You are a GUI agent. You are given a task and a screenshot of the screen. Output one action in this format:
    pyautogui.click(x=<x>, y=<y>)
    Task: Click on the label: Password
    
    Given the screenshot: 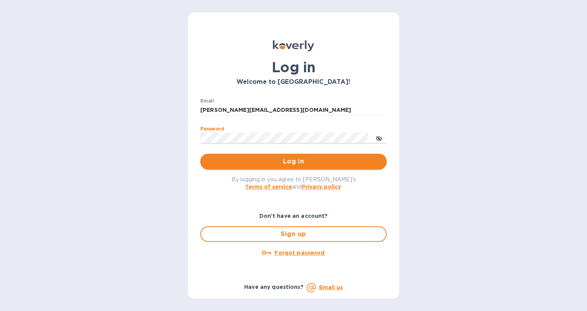 What is the action you would take?
    pyautogui.click(x=212, y=129)
    